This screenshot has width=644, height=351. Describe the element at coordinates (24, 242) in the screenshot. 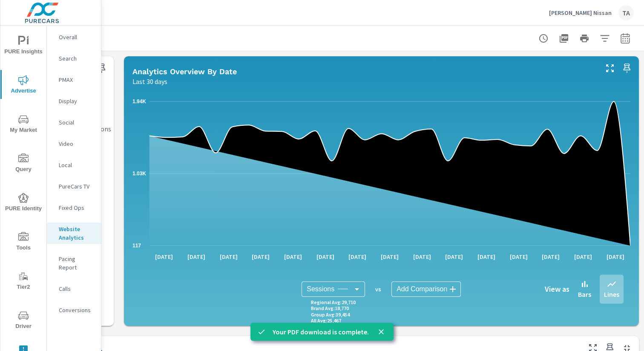

I see `span: Tools` at that location.